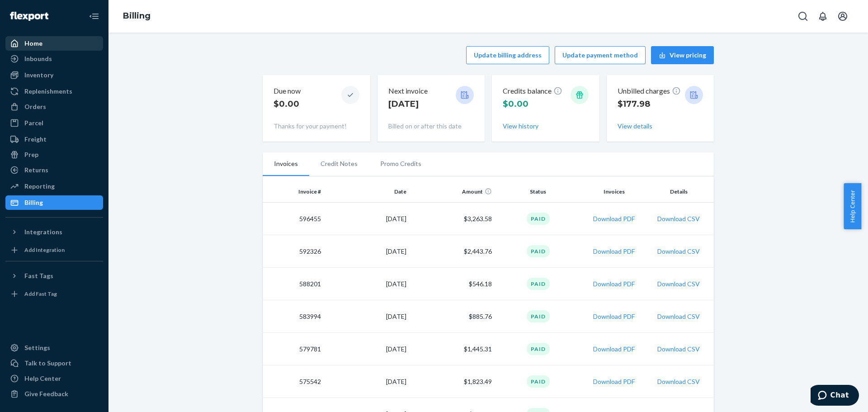 Image resolution: width=868 pixels, height=412 pixels. I want to click on td: $546.18, so click(452, 284).